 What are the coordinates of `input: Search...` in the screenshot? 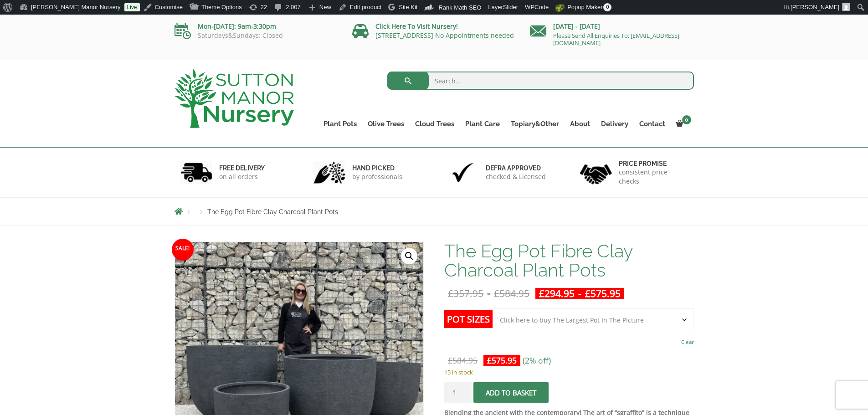 It's located at (540, 80).